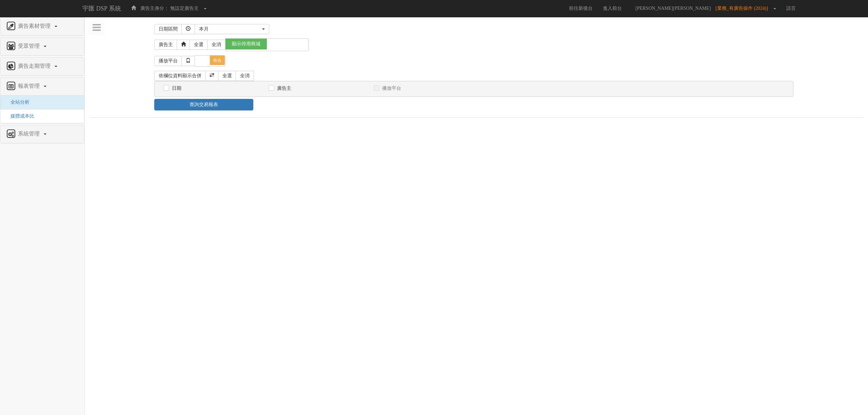  I want to click on a: 媒體成本比, so click(20, 116).